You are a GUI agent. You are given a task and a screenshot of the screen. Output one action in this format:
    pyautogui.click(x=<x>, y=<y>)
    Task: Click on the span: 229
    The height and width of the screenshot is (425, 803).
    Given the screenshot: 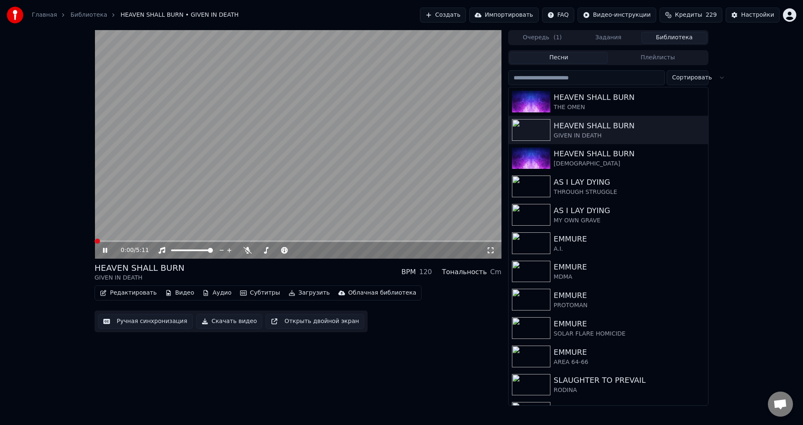 What is the action you would take?
    pyautogui.click(x=711, y=15)
    